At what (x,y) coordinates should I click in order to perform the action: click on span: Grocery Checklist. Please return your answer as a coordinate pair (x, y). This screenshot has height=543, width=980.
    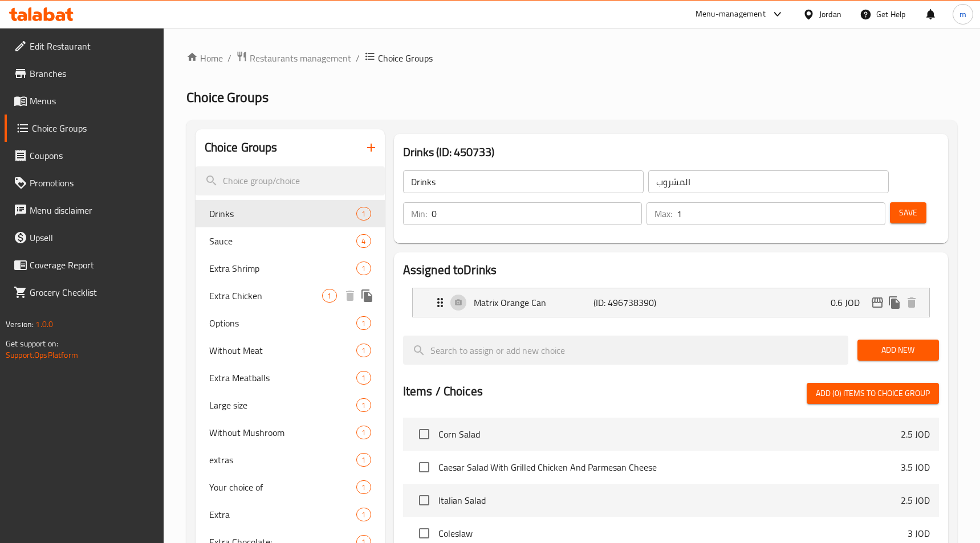
    Looking at the image, I should click on (92, 292).